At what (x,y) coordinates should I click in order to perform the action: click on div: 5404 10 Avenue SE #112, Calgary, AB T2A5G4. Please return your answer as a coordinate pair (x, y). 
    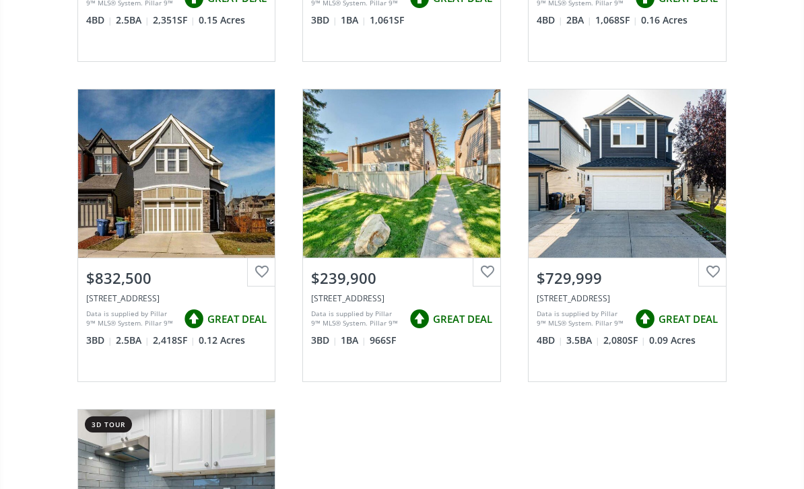
    Looking at the image, I should click on (401, 298).